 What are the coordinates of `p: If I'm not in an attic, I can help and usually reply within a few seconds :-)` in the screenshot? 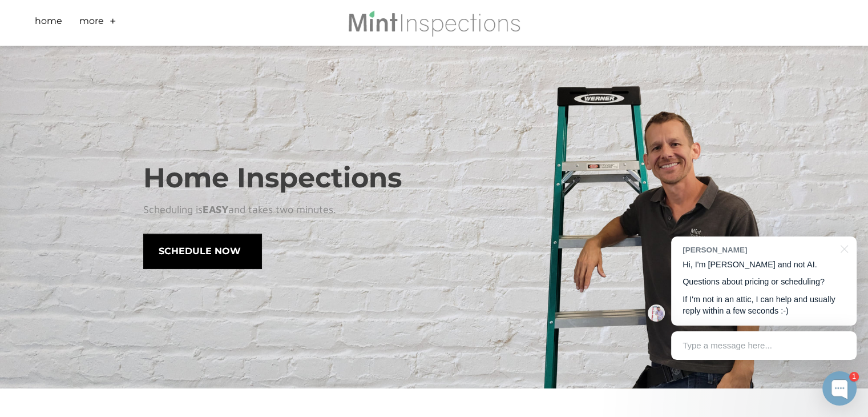 It's located at (764, 305).